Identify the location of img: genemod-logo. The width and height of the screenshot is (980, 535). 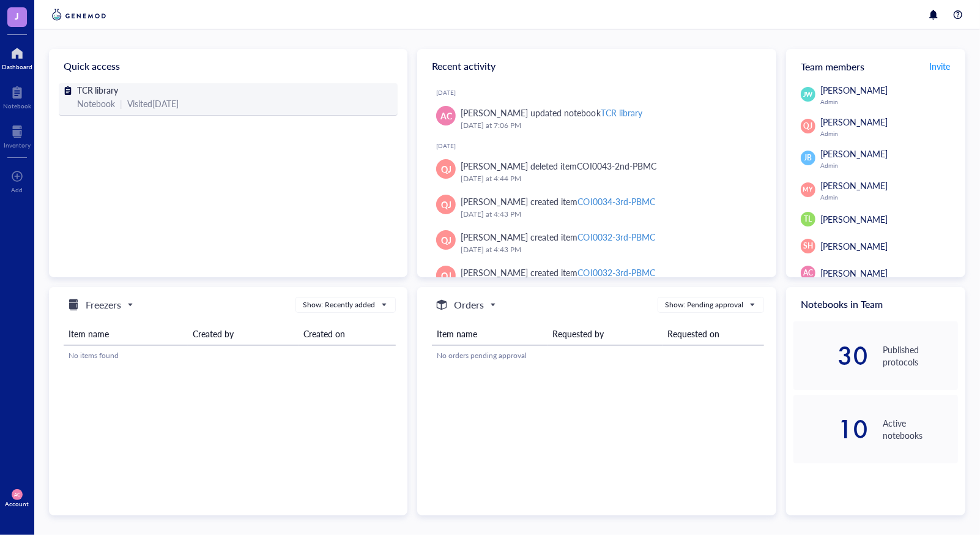
(79, 14).